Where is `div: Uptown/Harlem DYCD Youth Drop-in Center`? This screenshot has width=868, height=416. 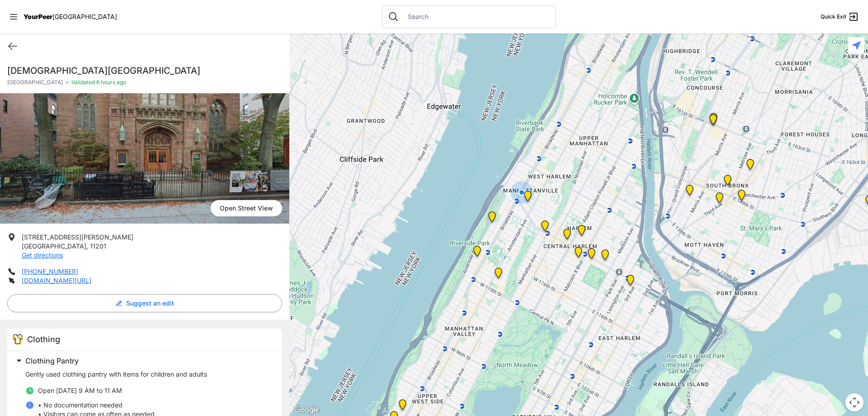
div: Uptown/Harlem DYCD Youth Drop-in Center is located at coordinates (566, 236).